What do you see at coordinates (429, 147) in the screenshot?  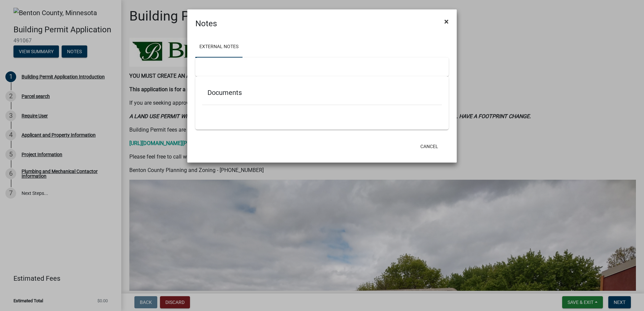 I see `button: Cancel` at bounding box center [429, 147].